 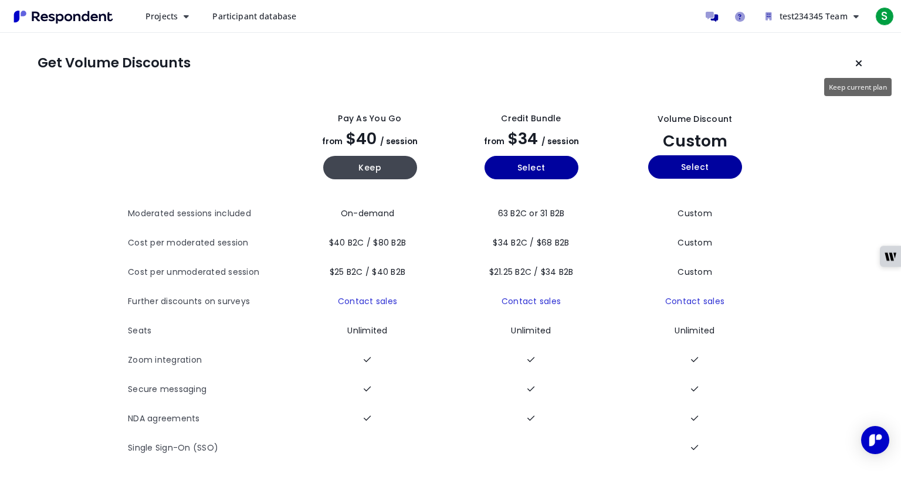 I want to click on button: Keep current plan, so click(x=859, y=63).